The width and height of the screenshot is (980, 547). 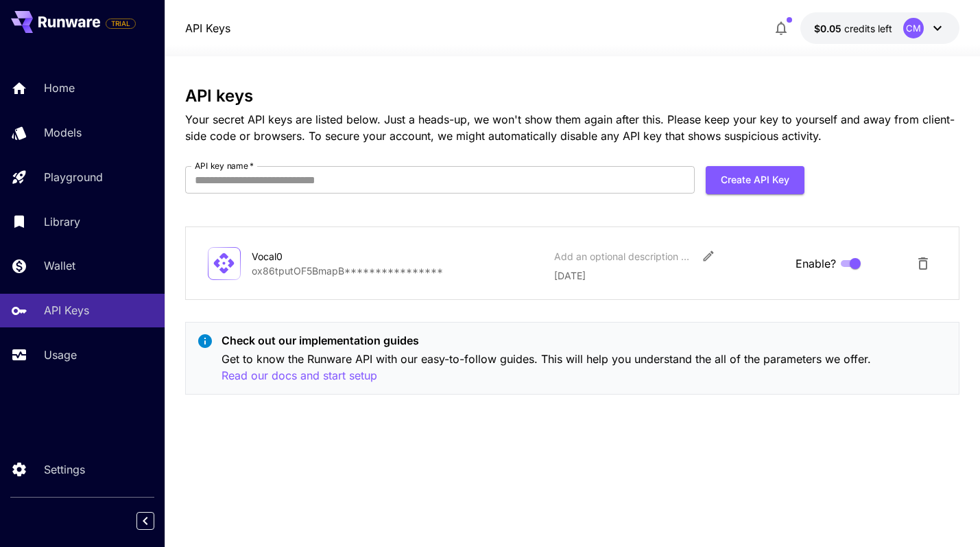 I want to click on span: Add your payment card to enable full platform functionality., so click(x=121, y=23).